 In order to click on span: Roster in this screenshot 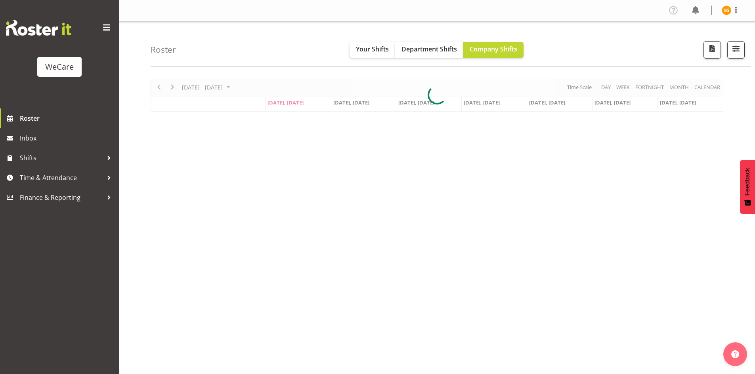, I will do `click(67, 118)`.